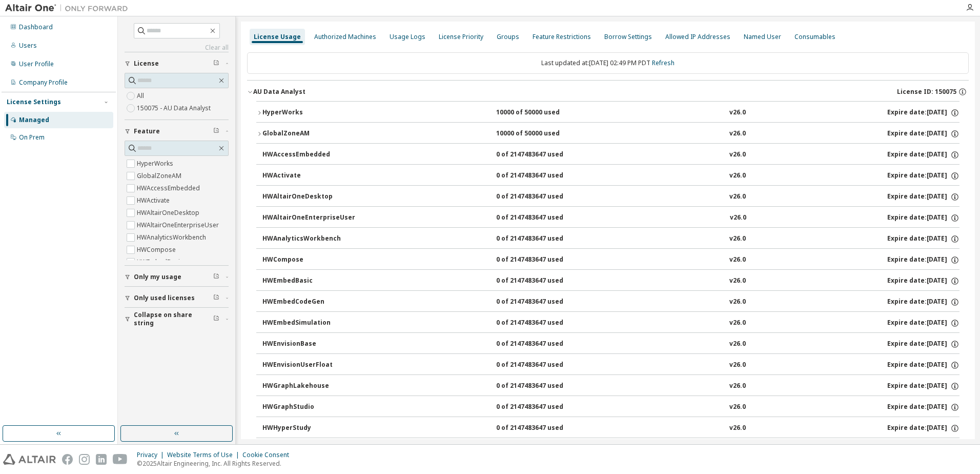 The width and height of the screenshot is (980, 474). What do you see at coordinates (69, 8) in the screenshot?
I see `img: Altair One` at bounding box center [69, 8].